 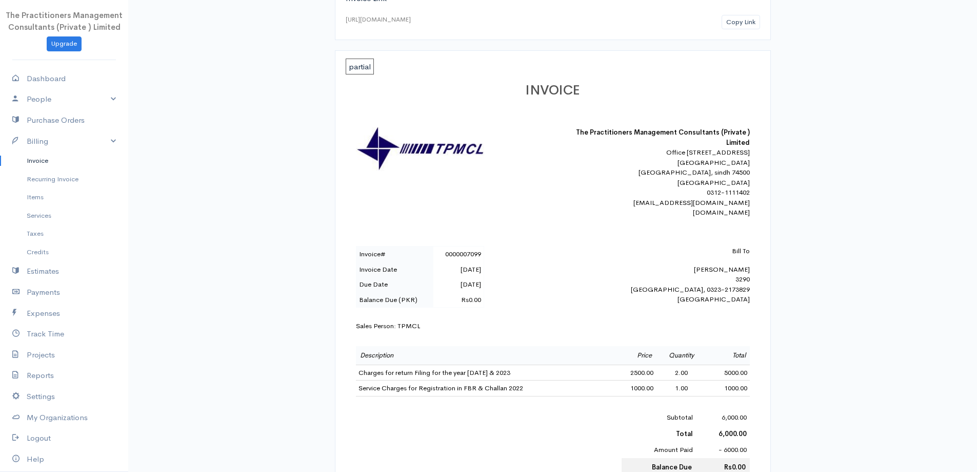 I want to click on td: Rs0.00, so click(x=459, y=300).